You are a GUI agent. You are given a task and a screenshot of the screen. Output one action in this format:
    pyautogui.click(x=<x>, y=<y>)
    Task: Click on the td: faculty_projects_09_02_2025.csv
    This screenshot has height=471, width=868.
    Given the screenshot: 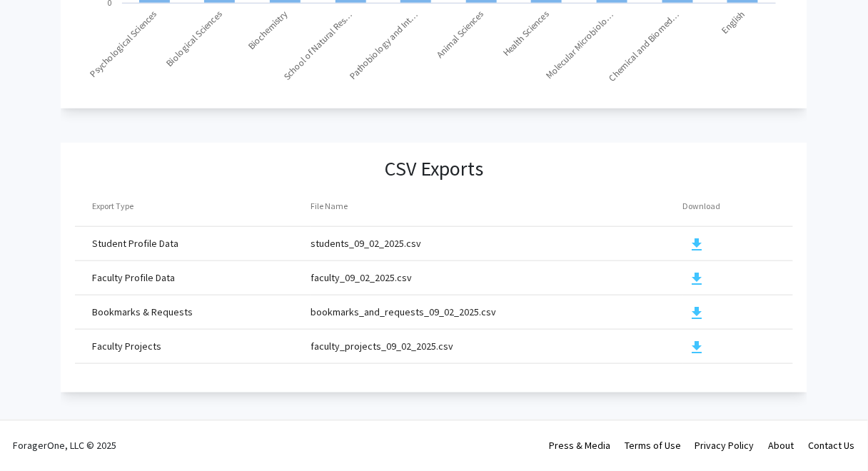 What is the action you would take?
    pyautogui.click(x=497, y=346)
    